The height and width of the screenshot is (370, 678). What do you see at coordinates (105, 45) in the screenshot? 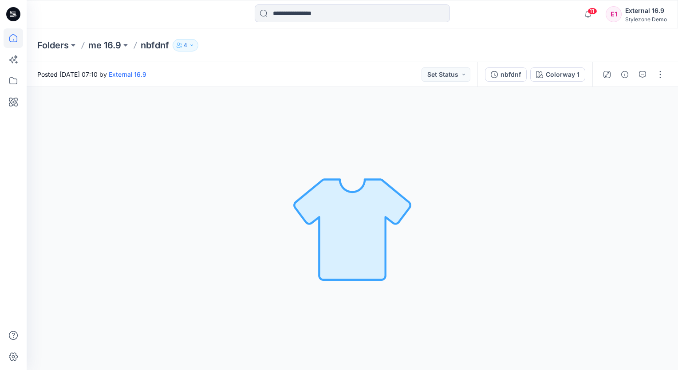
I see `a: me 16.9` at bounding box center [105, 45].